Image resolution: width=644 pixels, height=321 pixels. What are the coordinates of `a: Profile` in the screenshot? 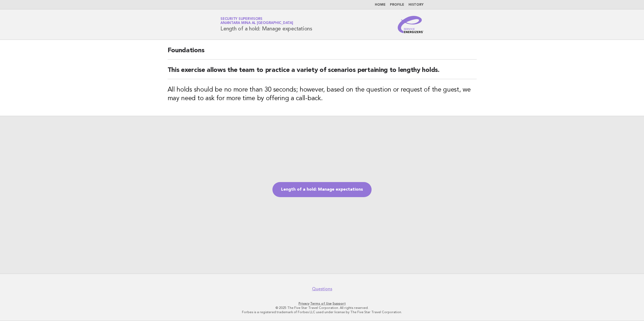 It's located at (397, 5).